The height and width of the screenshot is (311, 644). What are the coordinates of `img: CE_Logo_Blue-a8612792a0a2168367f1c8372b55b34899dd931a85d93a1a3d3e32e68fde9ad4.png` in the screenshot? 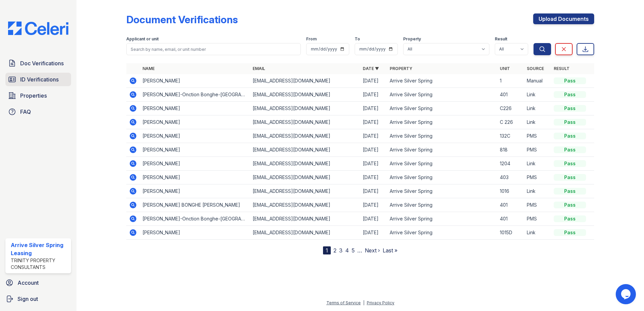 It's located at (38, 28).